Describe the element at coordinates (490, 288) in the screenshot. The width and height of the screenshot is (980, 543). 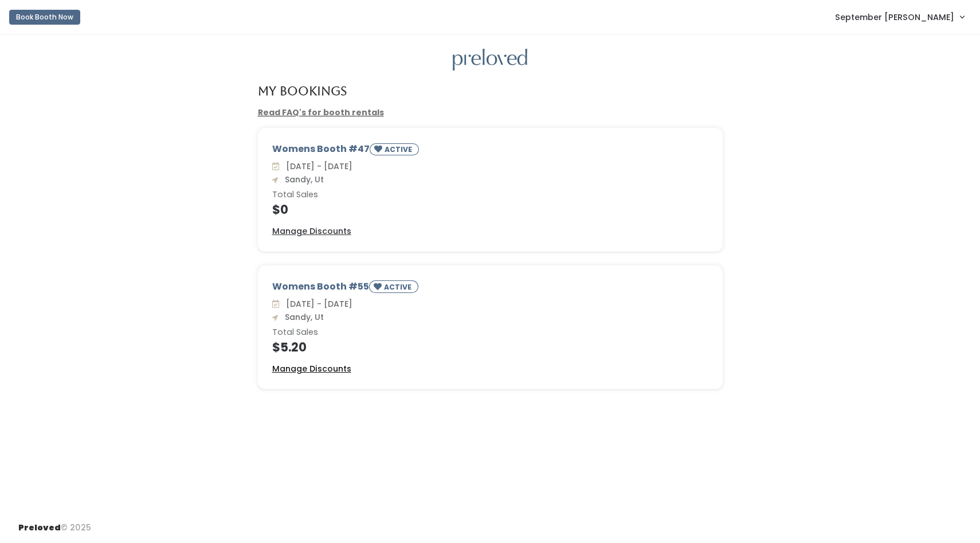
I see `div: Womens Booth #55` at that location.